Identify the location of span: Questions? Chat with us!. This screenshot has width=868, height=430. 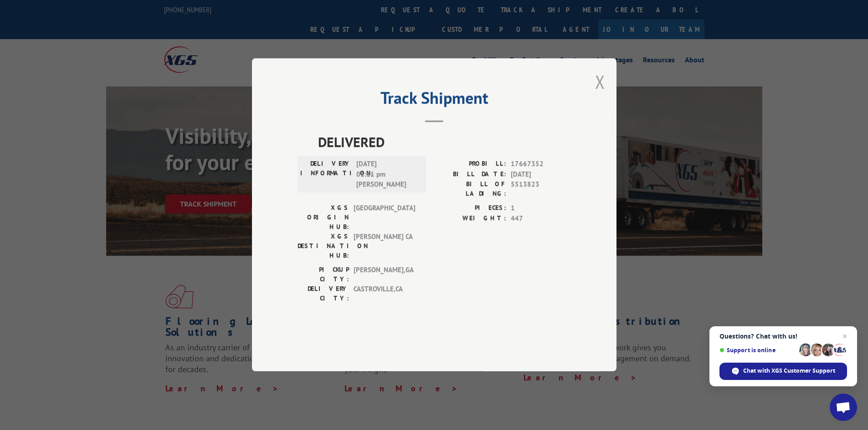
(783, 336).